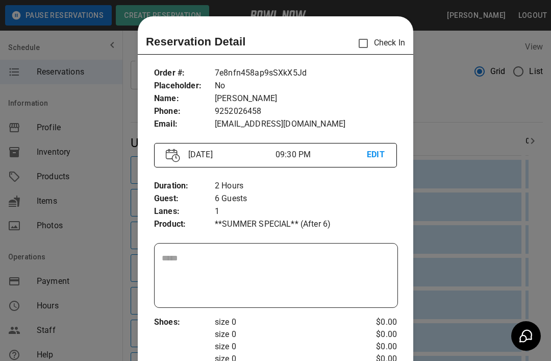 The image size is (551, 361). Describe the element at coordinates (305, 211) in the screenshot. I see `p: 1` at that location.